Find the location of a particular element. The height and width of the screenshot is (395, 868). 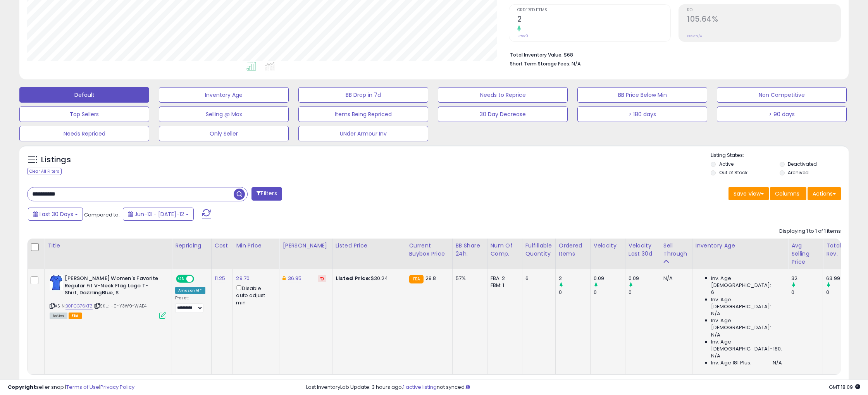

div: 6 is located at coordinates (537, 279).